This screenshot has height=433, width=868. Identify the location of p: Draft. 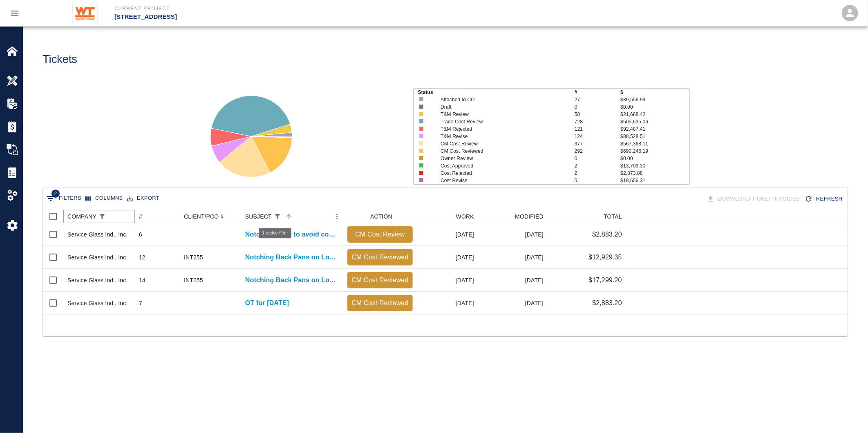
(501, 107).